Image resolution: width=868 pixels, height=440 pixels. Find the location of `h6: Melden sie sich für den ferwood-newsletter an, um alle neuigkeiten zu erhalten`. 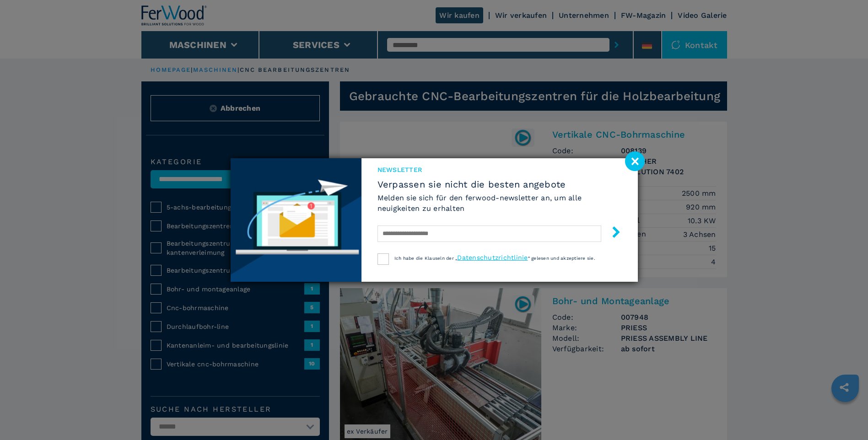

h6: Melden sie sich für den ferwood-newsletter an, um alle neuigkeiten zu erhalten is located at coordinates (500, 203).